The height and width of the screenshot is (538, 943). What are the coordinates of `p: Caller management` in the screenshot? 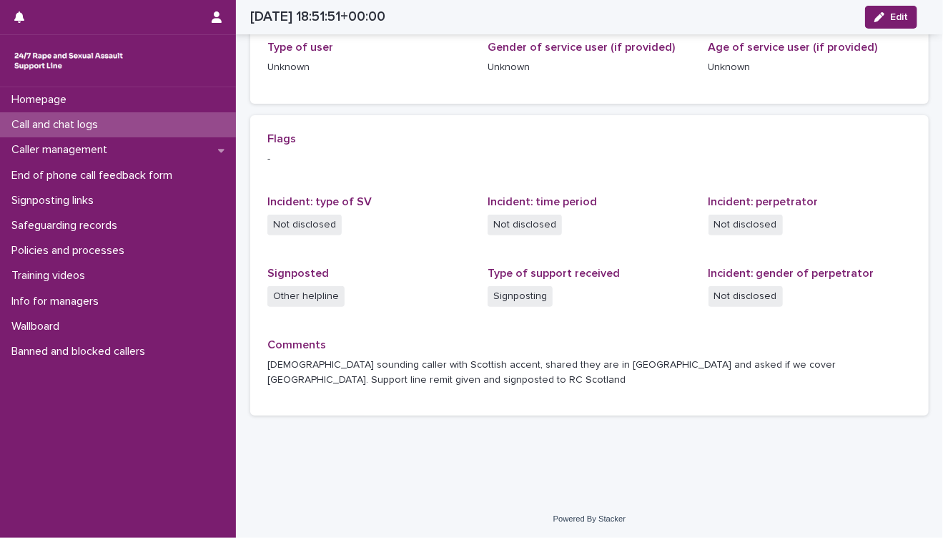 It's located at (62, 149).